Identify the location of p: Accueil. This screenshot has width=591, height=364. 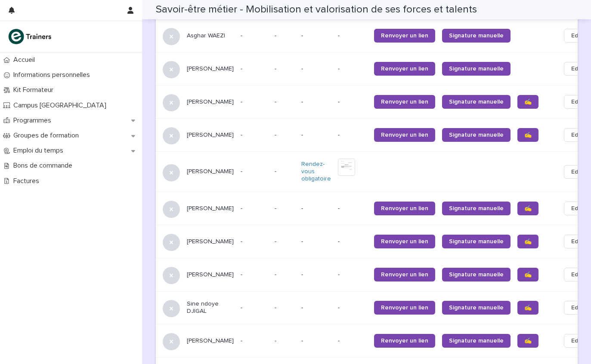
(26, 60).